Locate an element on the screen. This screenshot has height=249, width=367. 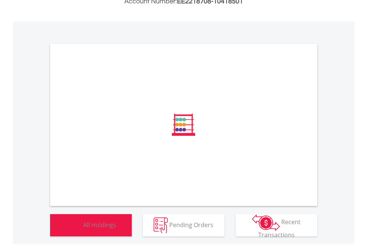
button: All Holdings is located at coordinates (91, 225).